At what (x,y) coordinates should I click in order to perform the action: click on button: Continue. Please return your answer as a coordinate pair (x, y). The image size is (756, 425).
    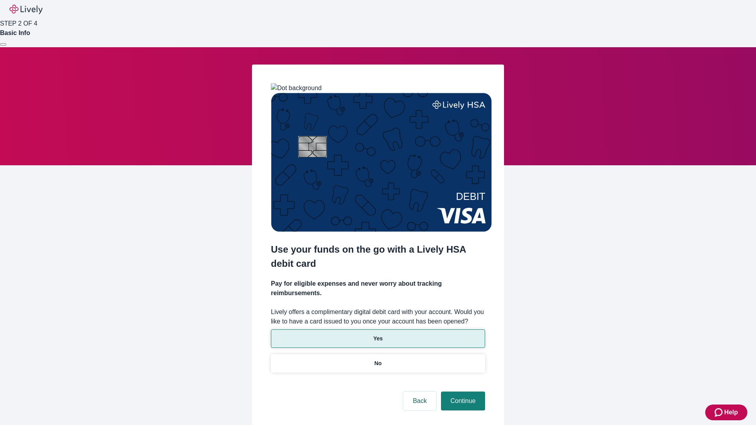
    Looking at the image, I should click on (463, 401).